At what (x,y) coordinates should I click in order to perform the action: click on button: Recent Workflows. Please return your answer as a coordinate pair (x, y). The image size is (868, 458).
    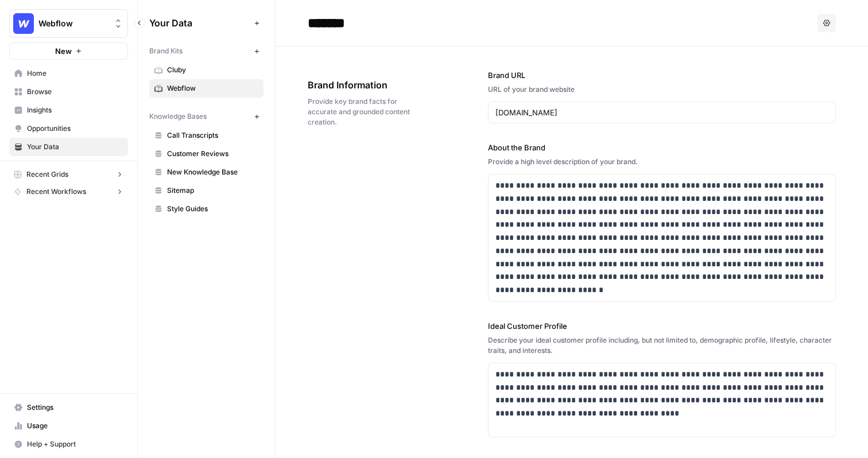
    Looking at the image, I should click on (68, 192).